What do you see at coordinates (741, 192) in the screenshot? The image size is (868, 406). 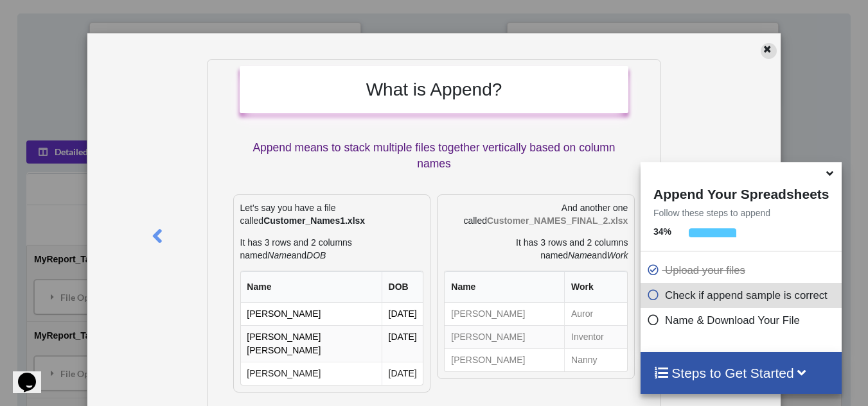 I see `h4: Append Your Spreadsheets` at bounding box center [741, 192].